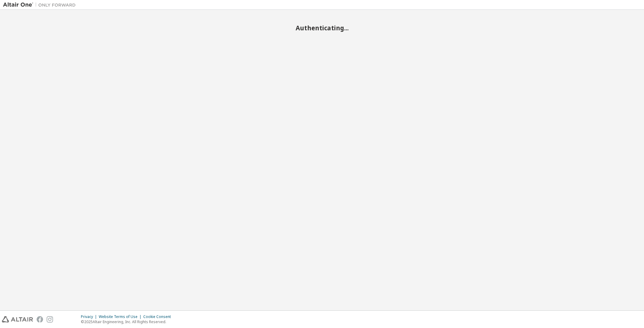 The image size is (644, 328). I want to click on img: altair_logo.svg, so click(17, 319).